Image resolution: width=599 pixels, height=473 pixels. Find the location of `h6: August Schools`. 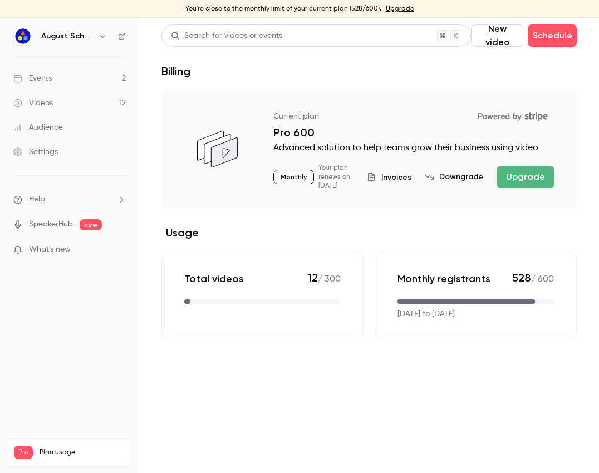

h6: August Schools is located at coordinates (67, 36).